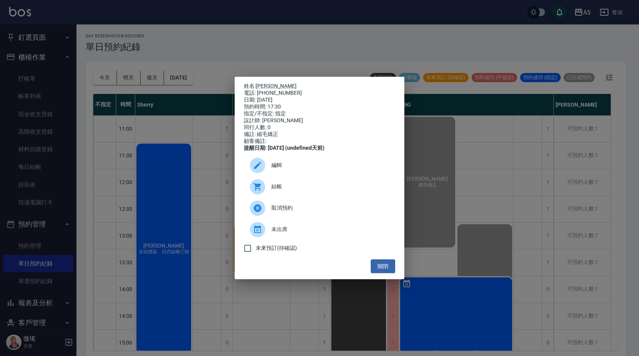  What do you see at coordinates (330, 187) in the screenshot?
I see `span: 結帳` at bounding box center [330, 187].